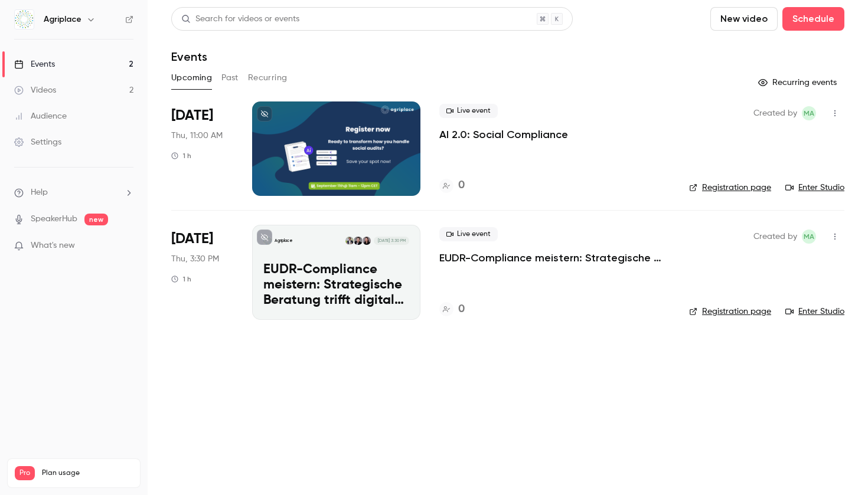 The height and width of the screenshot is (495, 868). What do you see at coordinates (554, 258) in the screenshot?
I see `a: EUDR-Compliance meistern: Strategische Beratung trifft digitale Umsetzung` at bounding box center [554, 258].